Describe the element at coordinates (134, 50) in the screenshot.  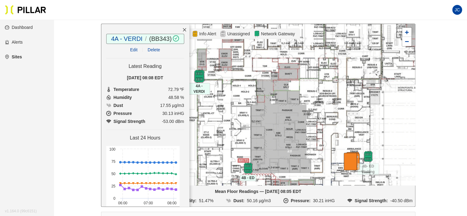
I see `a: Edit` at that location.